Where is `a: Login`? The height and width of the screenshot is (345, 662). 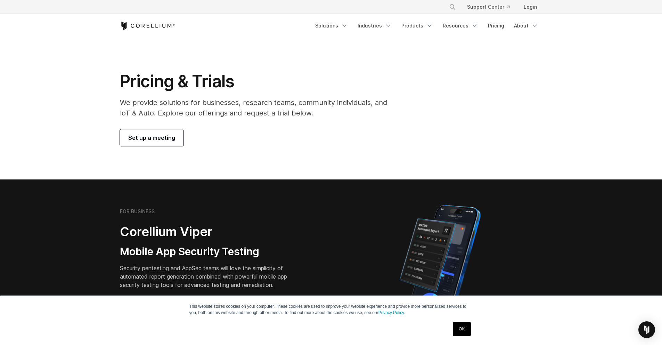 a: Login is located at coordinates (530, 7).